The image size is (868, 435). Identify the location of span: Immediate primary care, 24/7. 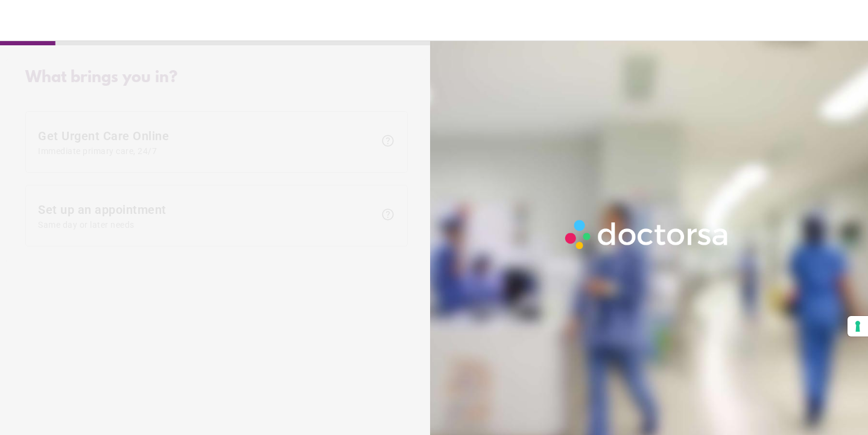
(206, 151).